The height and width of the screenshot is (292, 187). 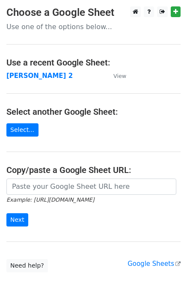 I want to click on a: Need help?, so click(x=27, y=266).